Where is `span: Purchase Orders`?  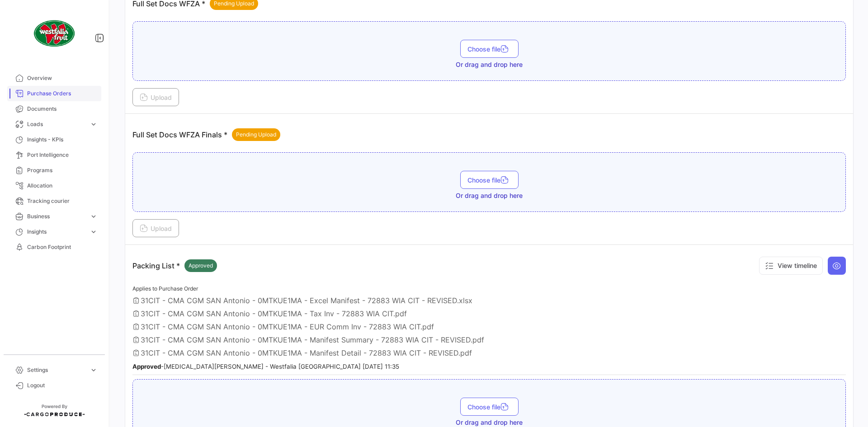
span: Purchase Orders is located at coordinates (62, 93).